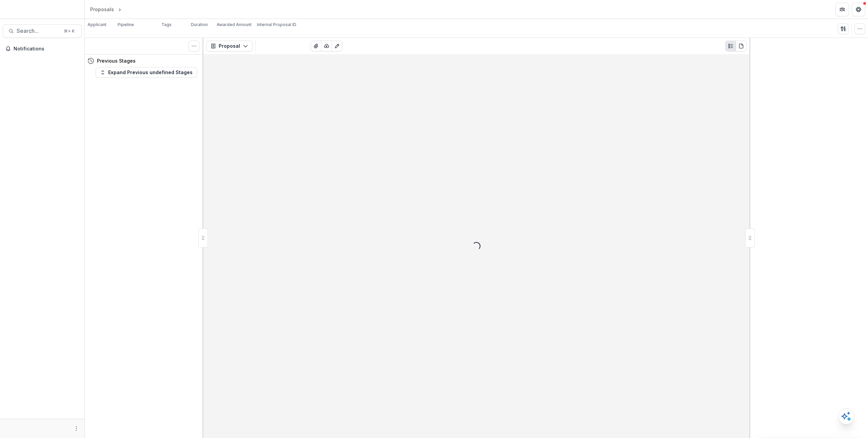  Describe the element at coordinates (116, 61) in the screenshot. I see `h4: Previous Stages` at that location.